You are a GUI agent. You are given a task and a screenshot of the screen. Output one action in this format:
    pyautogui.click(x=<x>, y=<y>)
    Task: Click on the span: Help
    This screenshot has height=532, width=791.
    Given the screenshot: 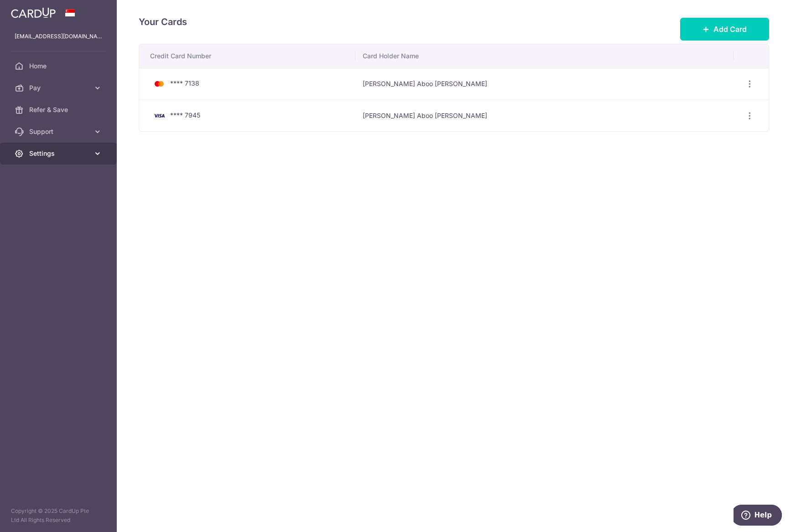 What is the action you would take?
    pyautogui.click(x=29, y=10)
    